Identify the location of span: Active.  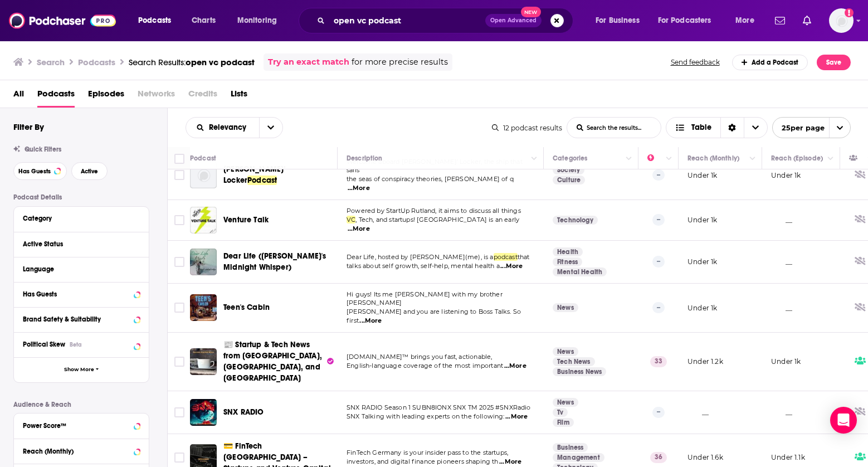
(89, 171).